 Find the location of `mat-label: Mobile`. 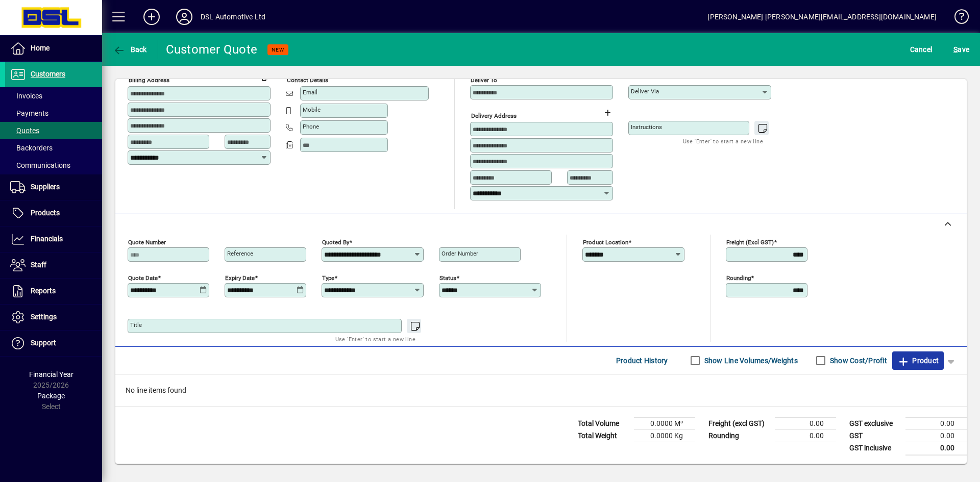

mat-label: Mobile is located at coordinates (311, 109).